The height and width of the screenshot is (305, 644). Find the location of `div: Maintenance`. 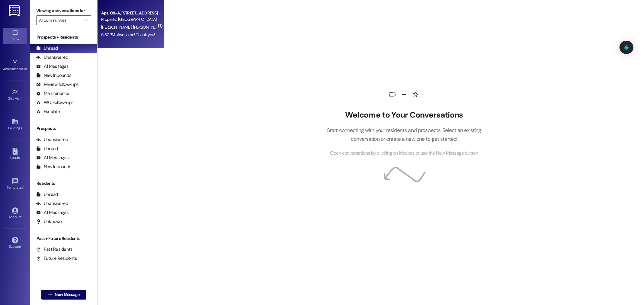

div: Maintenance is located at coordinates (53, 94).